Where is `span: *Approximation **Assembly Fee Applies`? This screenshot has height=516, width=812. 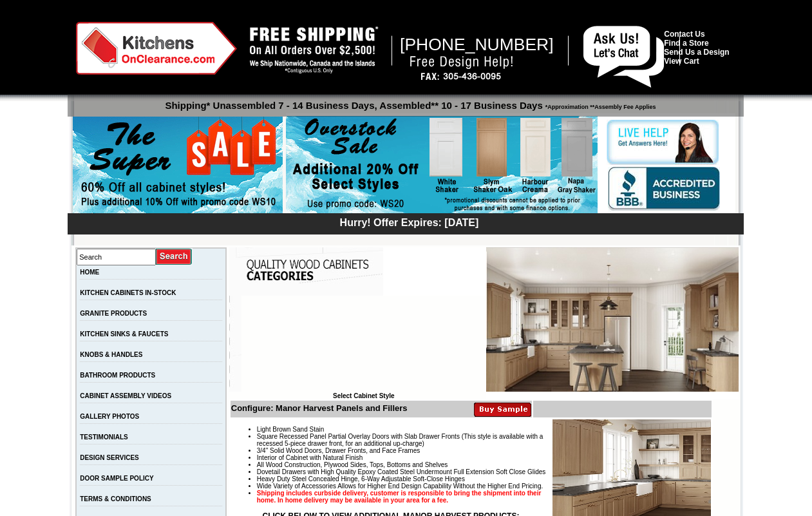
span: *Approximation **Assembly Fee Applies is located at coordinates (600, 105).